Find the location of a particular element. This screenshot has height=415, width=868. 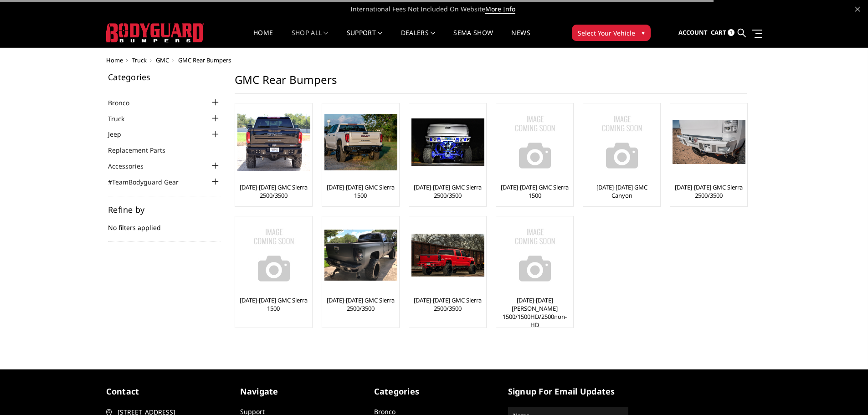

a: News is located at coordinates (520, 38).